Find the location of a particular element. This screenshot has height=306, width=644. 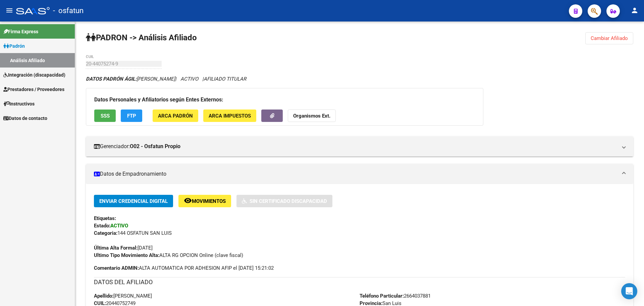

strong: Etiquetas: is located at coordinates (105, 218).